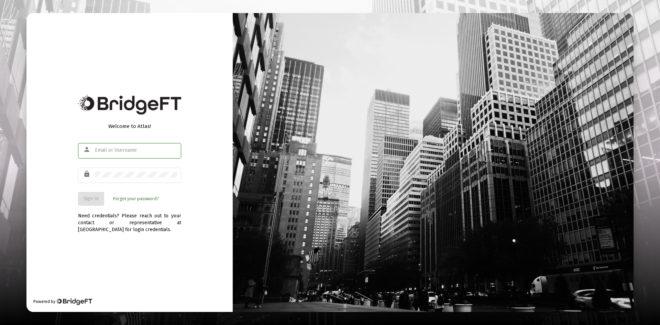 This screenshot has width=660, height=325. Describe the element at coordinates (63, 301) in the screenshot. I see `div: Powered by` at that location.